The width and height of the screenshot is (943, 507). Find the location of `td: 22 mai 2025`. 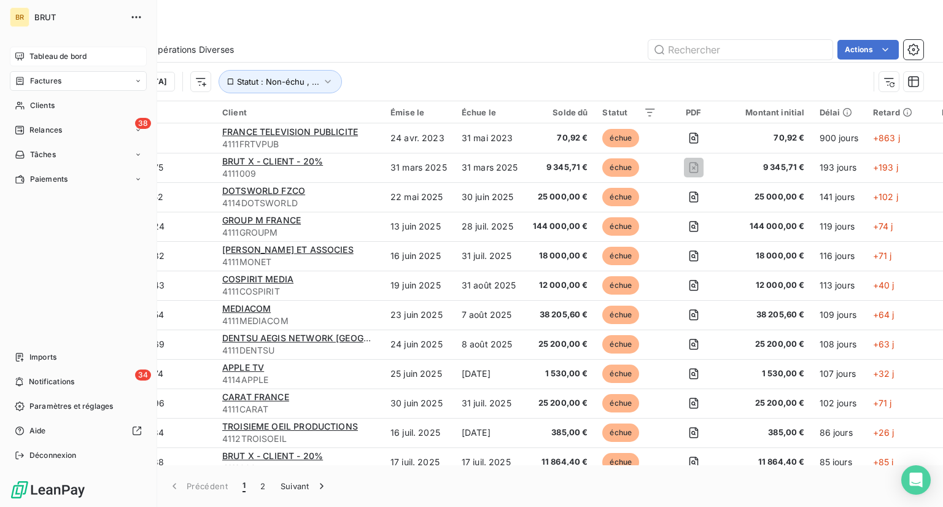

td: 22 mai 2025 is located at coordinates (419, 197).